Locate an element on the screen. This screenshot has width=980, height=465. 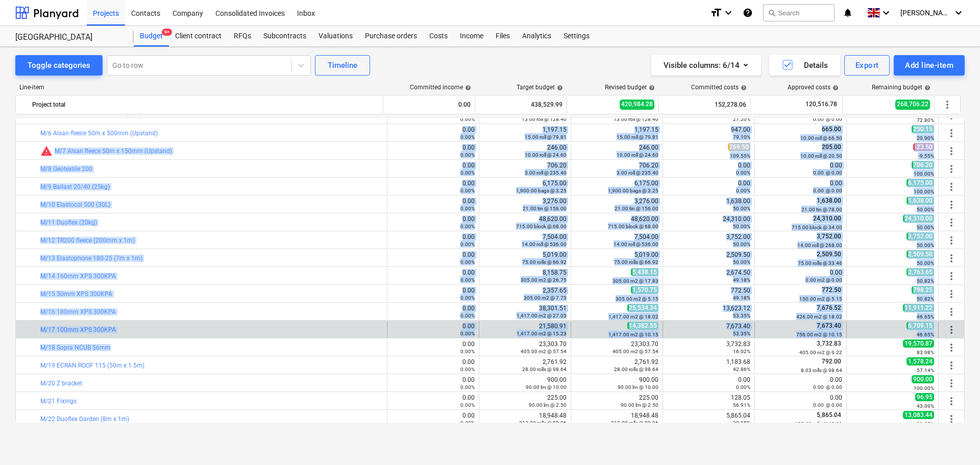
small: 0.00 m2 @ 0.00 is located at coordinates (824, 280).